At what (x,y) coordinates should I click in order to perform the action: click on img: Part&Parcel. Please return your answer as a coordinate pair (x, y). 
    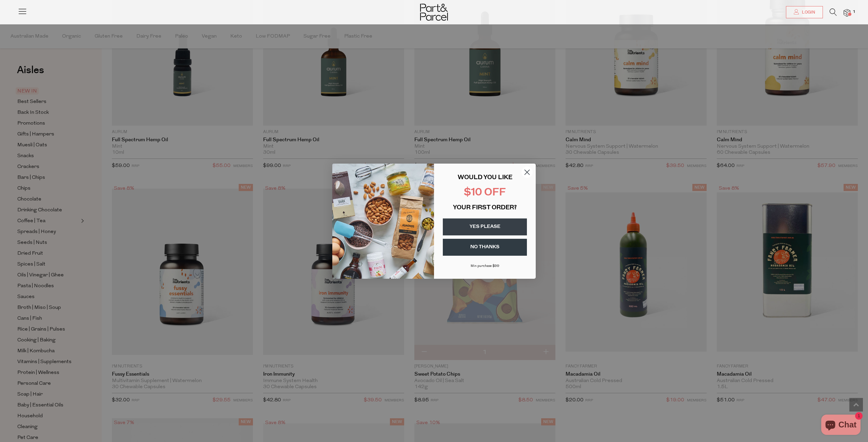
    Looking at the image, I should click on (434, 12).